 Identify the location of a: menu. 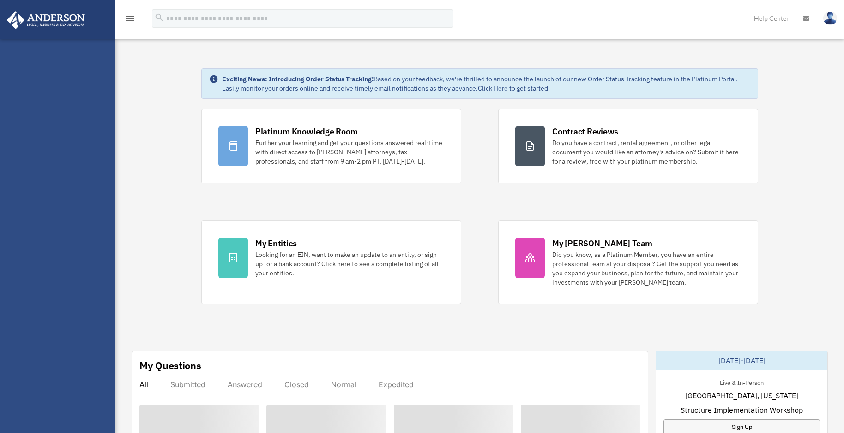
(130, 20).